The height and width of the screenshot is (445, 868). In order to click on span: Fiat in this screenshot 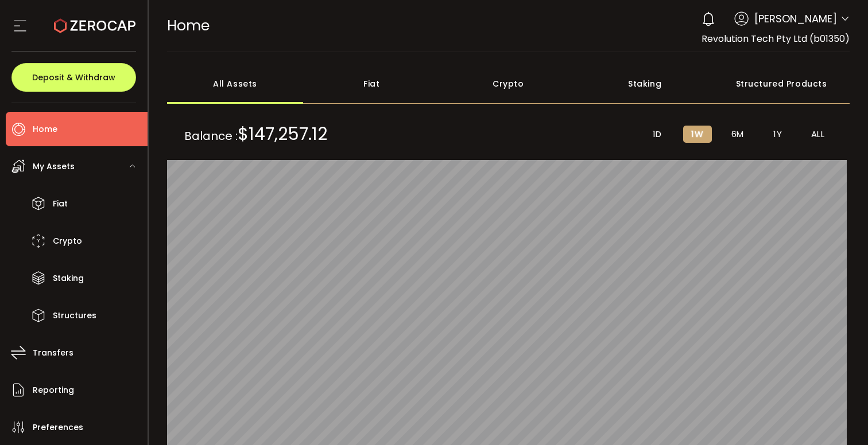, I will do `click(60, 204)`.